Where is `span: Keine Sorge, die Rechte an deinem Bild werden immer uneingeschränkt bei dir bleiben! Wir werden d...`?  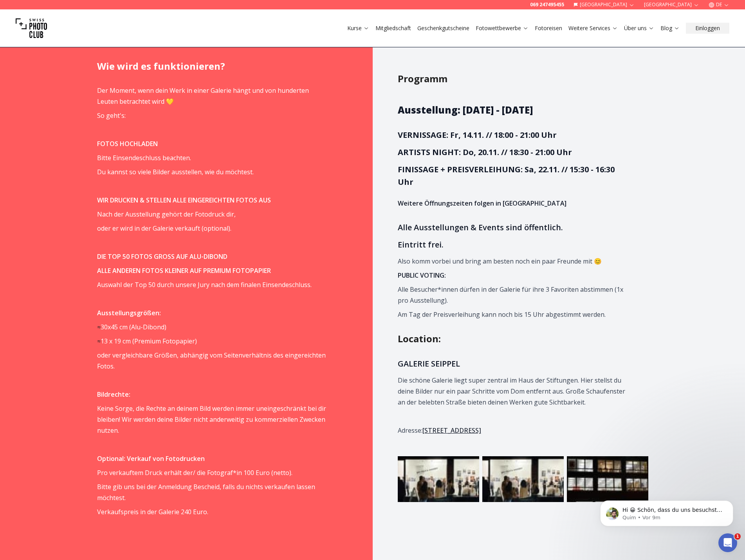
span: Keine Sorge, die Rechte an deinem Bild werden immer uneingeschränkt bei dir bleiben! Wir werden d... is located at coordinates (211, 419).